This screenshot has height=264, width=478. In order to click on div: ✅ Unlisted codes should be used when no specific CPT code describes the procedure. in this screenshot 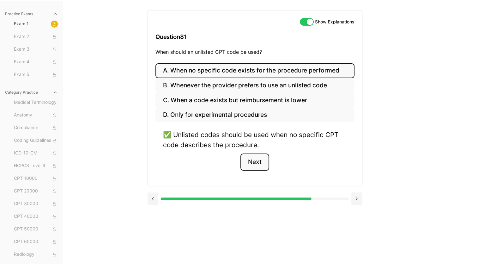, I will do `click(255, 139)`.